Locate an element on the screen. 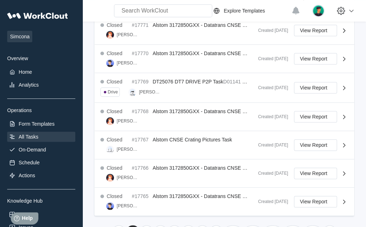  div: Home is located at coordinates (25, 72).